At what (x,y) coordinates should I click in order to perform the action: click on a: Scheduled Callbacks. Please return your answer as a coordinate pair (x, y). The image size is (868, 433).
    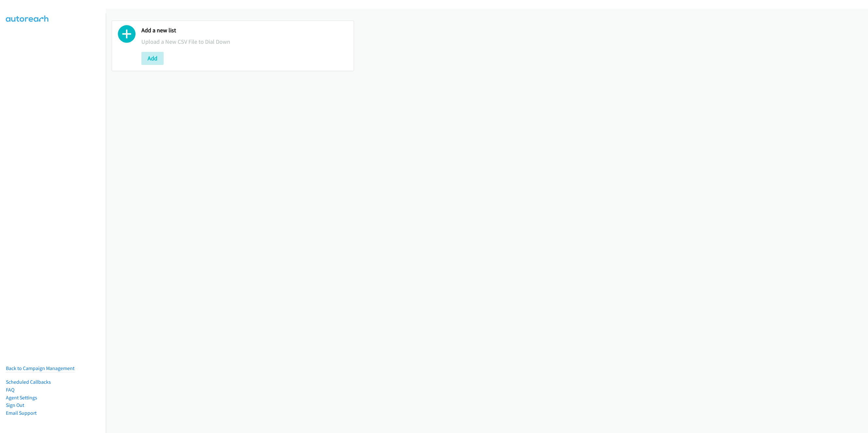
    Looking at the image, I should click on (28, 382).